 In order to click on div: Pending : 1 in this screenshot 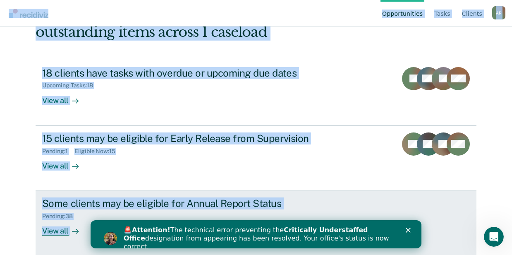, I will do `click(58, 151)`.